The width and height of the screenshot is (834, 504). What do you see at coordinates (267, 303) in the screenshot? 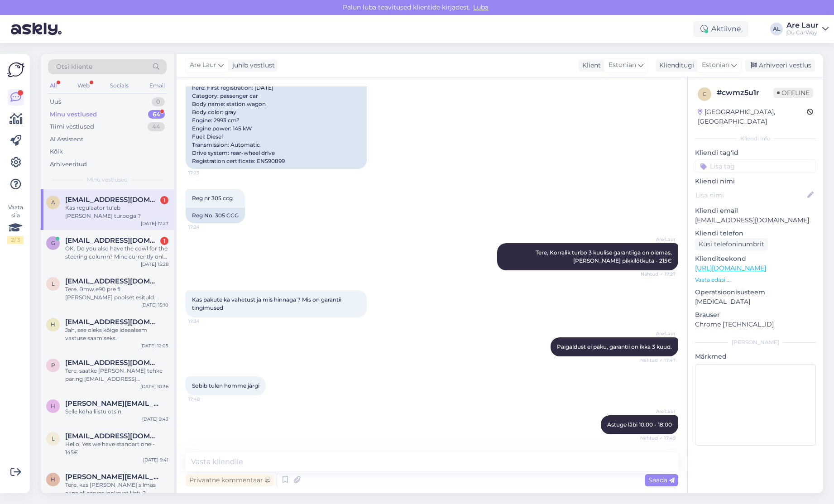
I see `span: Kas pakute ka vahetust ja mis hinnaga ? Mis on garantii tingimused` at bounding box center [267, 303].